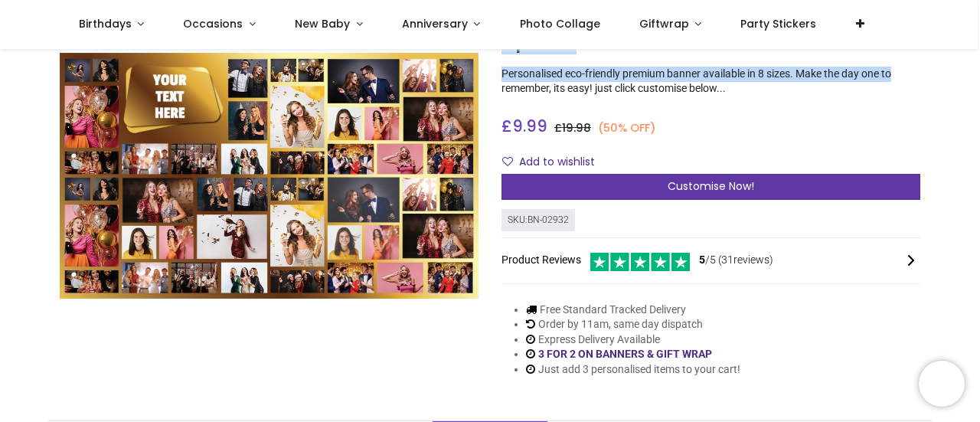 This screenshot has height=422, width=980. Describe the element at coordinates (554, 163) in the screenshot. I see `button: Add to wishlistAdd to wishlist` at that location.